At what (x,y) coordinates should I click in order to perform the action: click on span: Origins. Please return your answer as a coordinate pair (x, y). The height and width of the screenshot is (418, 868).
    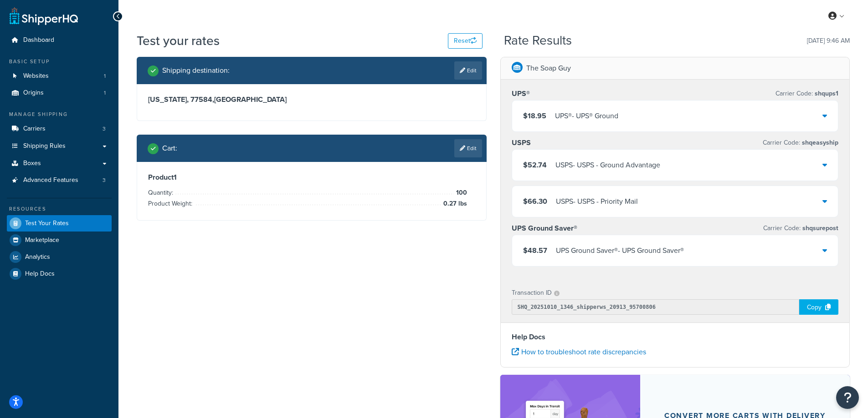
    Looking at the image, I should click on (34, 93).